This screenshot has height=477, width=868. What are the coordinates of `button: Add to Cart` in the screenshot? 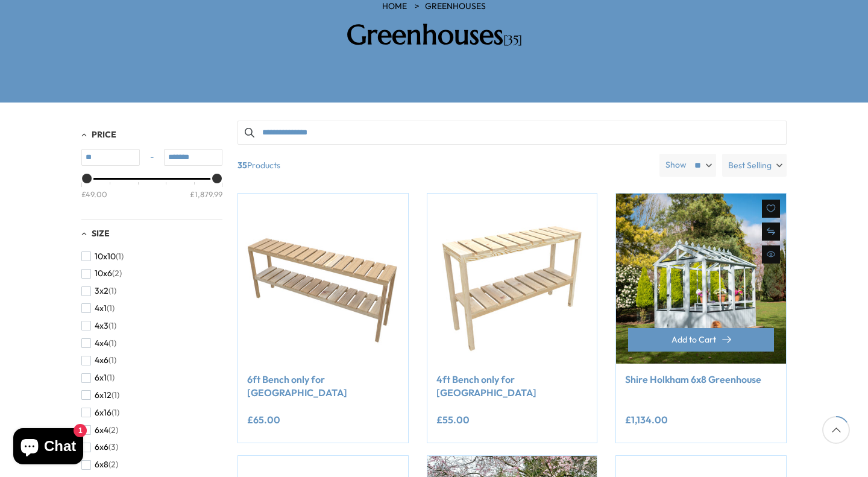 It's located at (701, 339).